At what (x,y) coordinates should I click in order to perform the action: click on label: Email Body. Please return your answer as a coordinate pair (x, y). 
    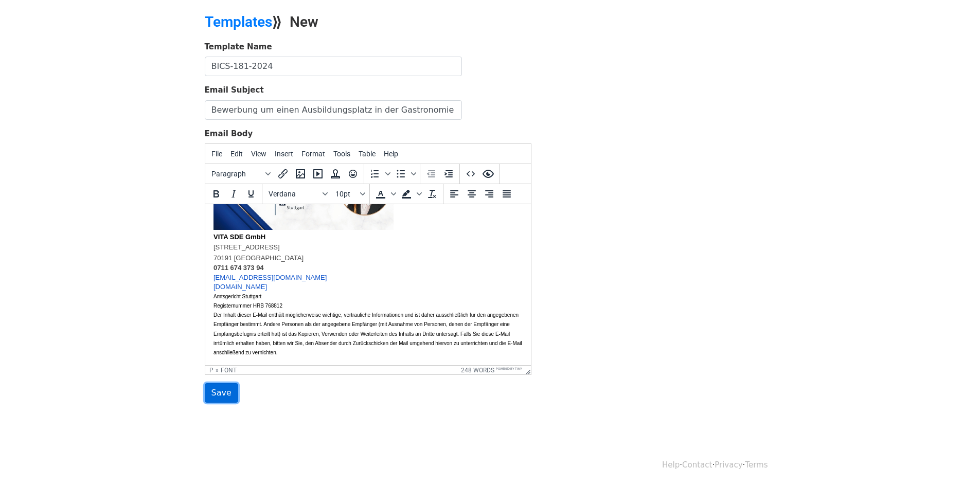
    Looking at the image, I should click on (229, 134).